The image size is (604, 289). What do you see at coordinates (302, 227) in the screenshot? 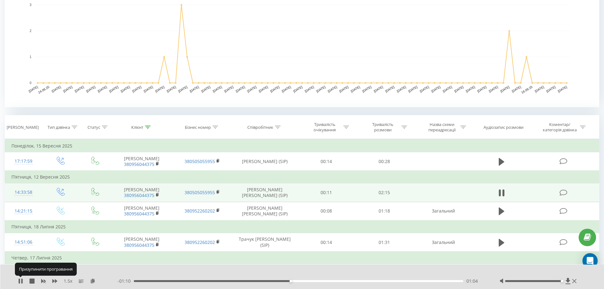
I see `td: П’ятниця, 18 Липня 2025` at bounding box center [302, 227].